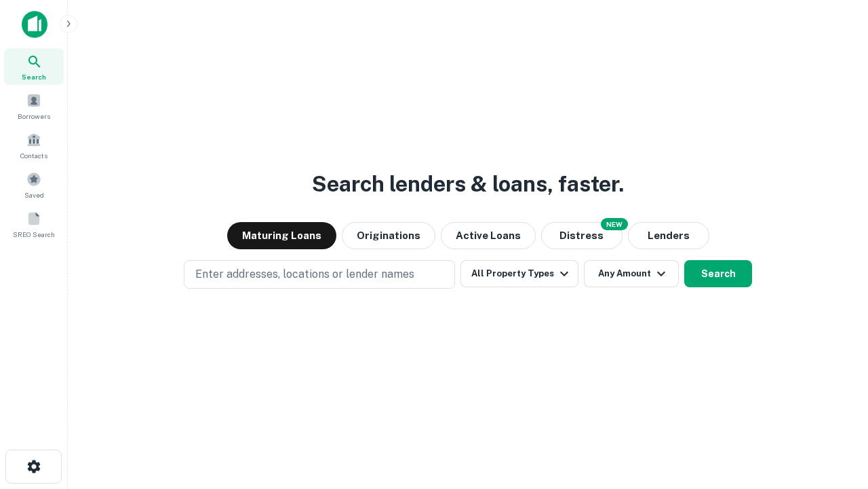 This screenshot has width=868, height=489. What do you see at coordinates (34, 76) in the screenshot?
I see `span: Search` at bounding box center [34, 76].